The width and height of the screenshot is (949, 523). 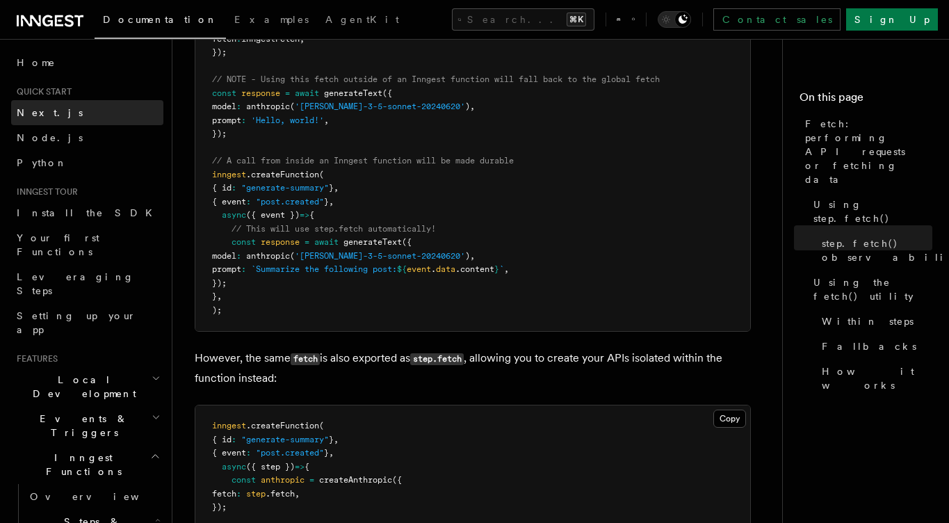 I want to click on span: response, so click(x=261, y=93).